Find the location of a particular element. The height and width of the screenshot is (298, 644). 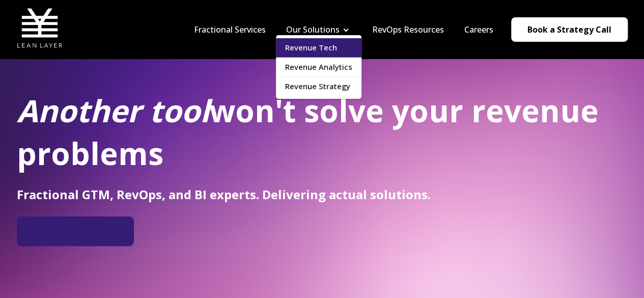

span: Fractional GTM, RevOps, and BI experts. Delivering actual solutions. is located at coordinates (223, 194).